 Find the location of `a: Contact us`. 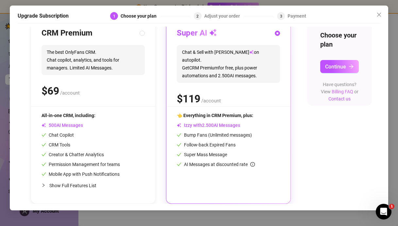

a: Contact us is located at coordinates (339, 99).